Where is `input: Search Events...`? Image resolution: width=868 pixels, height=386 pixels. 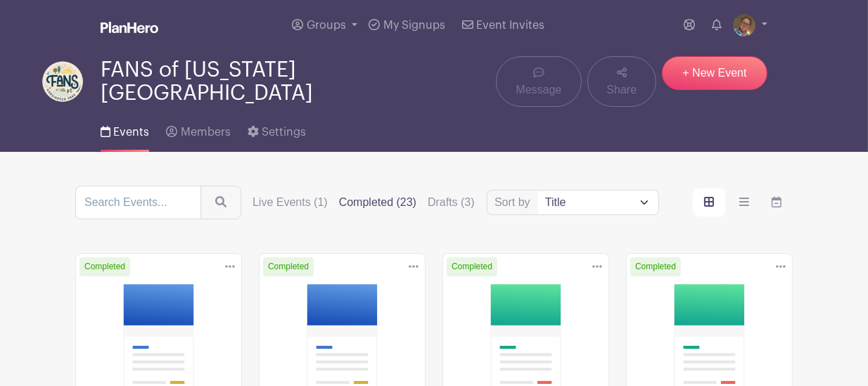 input: Search Events... is located at coordinates (138, 202).